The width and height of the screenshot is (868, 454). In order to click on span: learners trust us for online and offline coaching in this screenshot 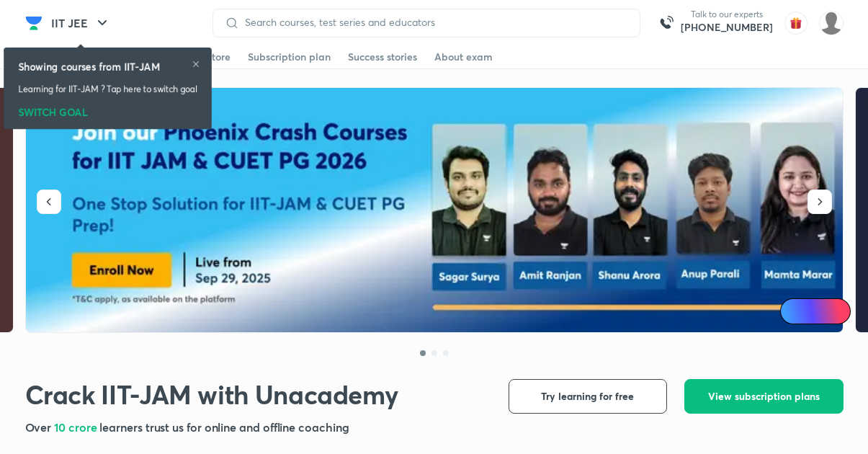, I will do `click(224, 426)`.